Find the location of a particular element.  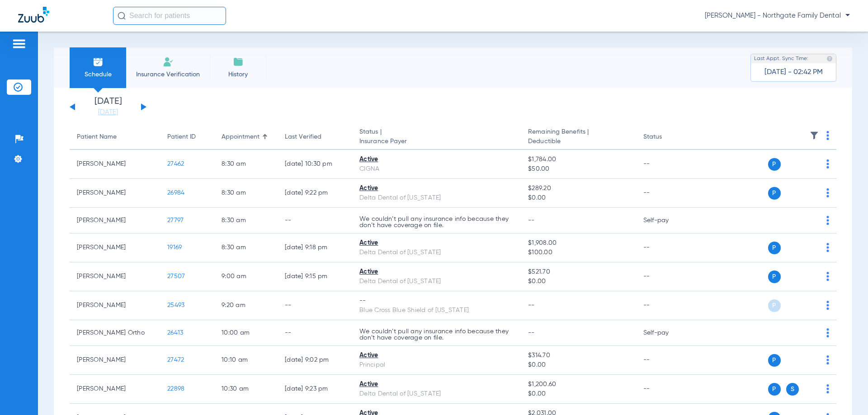

span: 27507 is located at coordinates (176, 276).